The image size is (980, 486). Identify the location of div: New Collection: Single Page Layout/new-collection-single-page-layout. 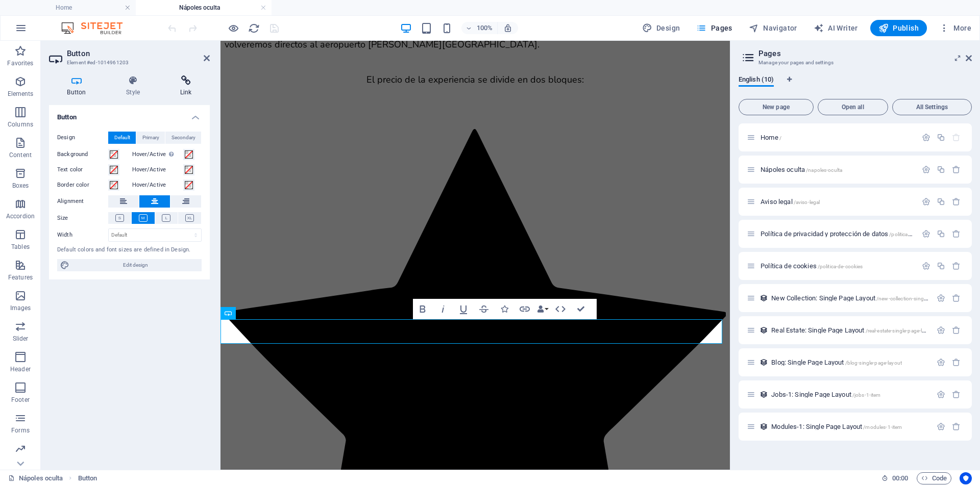
(850, 298).